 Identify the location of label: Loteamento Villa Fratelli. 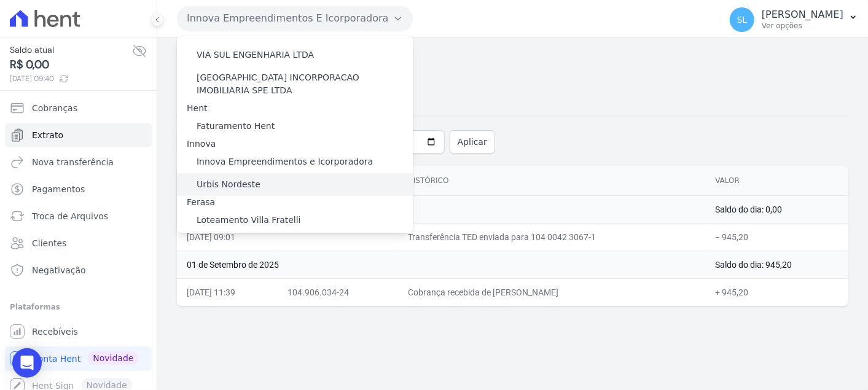
(249, 219).